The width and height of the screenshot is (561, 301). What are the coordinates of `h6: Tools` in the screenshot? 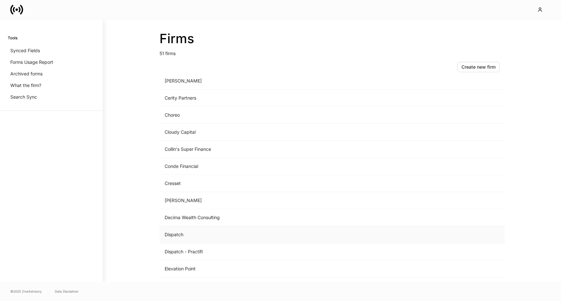 It's located at (13, 38).